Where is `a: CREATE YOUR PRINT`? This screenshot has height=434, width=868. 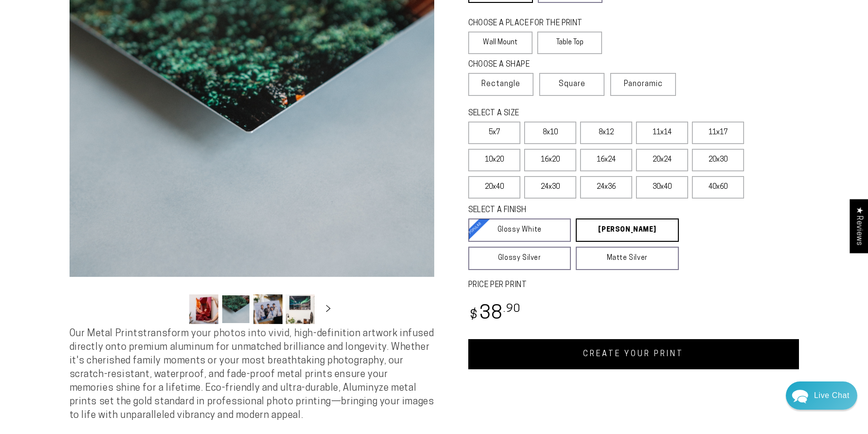
a: CREATE YOUR PRINT is located at coordinates (634, 354).